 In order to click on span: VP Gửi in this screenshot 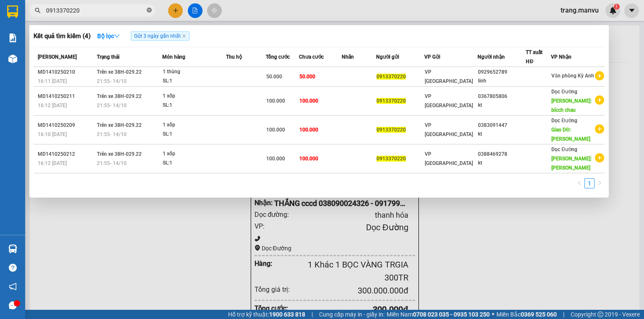, I will do `click(432, 57)`.